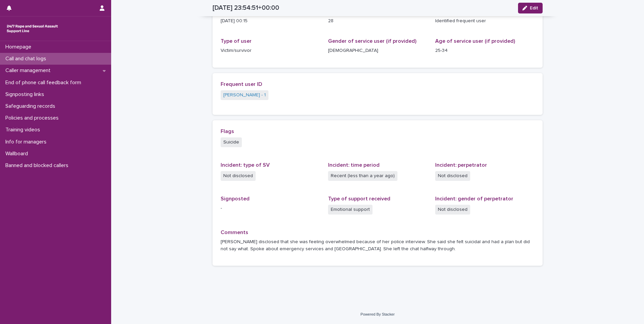 The image size is (644, 324). Describe the element at coordinates (29, 70) in the screenshot. I see `p: Caller management` at that location.